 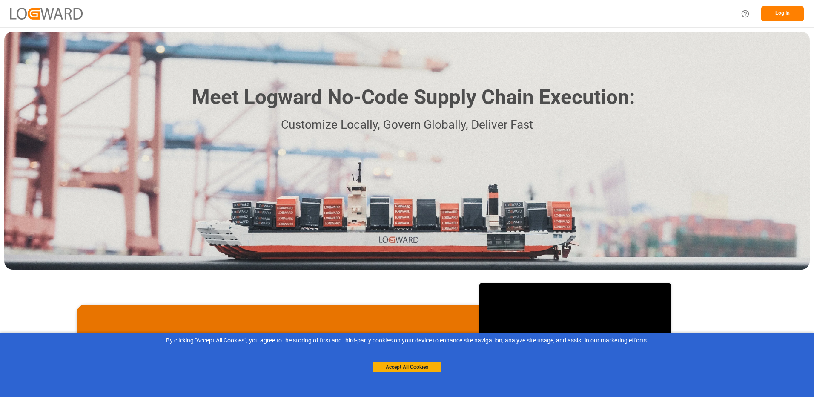 What do you see at coordinates (407, 367) in the screenshot?
I see `button: Accept All Cookies` at bounding box center [407, 367].